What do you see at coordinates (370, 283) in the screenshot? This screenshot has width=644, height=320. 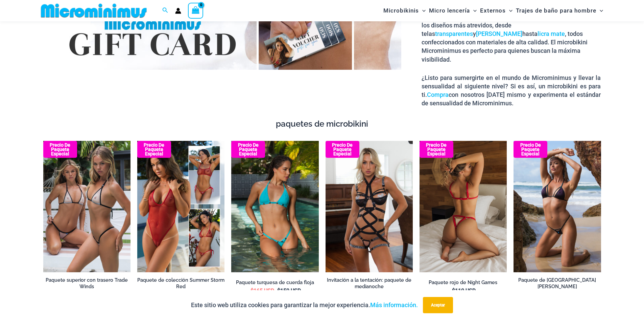 I see `font: Invitación a la tentación: paquete de medianoche` at bounding box center [370, 283].